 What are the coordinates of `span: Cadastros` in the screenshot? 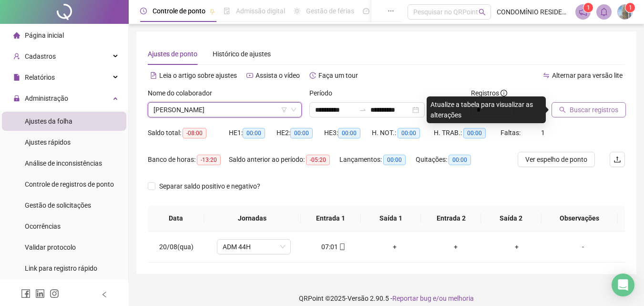 It's located at (40, 57).